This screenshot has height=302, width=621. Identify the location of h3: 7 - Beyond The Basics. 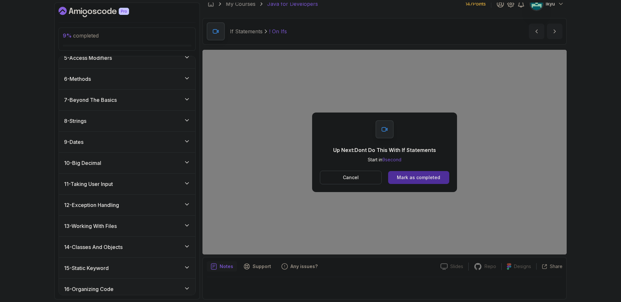
(90, 100).